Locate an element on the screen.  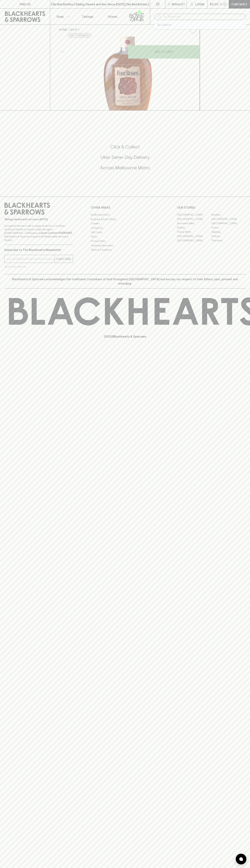
button: ADD TO CART is located at coordinates (163, 52).